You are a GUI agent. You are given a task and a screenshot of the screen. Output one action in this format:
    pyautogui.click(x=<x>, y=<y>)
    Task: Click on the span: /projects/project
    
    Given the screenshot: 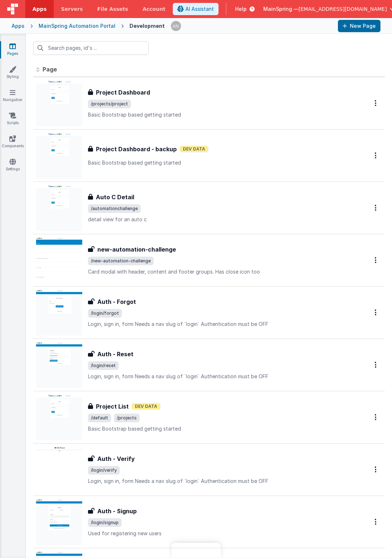 What is the action you would take?
    pyautogui.click(x=109, y=104)
    